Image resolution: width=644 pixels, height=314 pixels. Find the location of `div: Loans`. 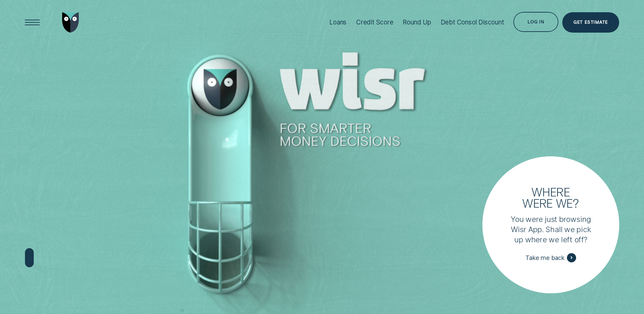

div: Loans is located at coordinates (338, 22).